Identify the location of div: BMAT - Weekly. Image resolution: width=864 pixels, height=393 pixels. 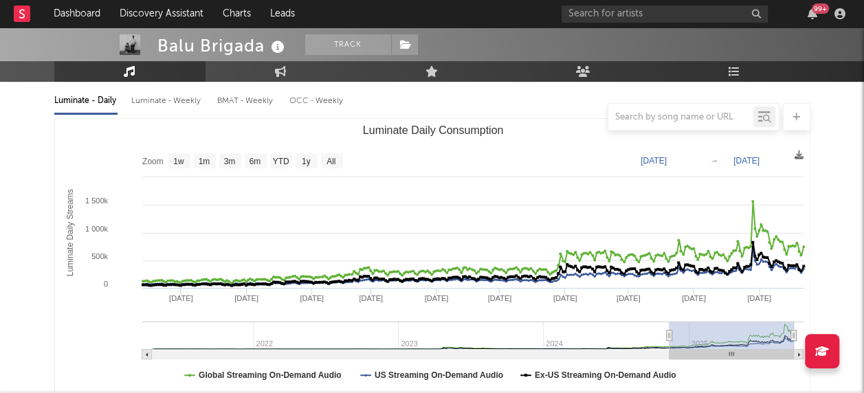
(246, 101).